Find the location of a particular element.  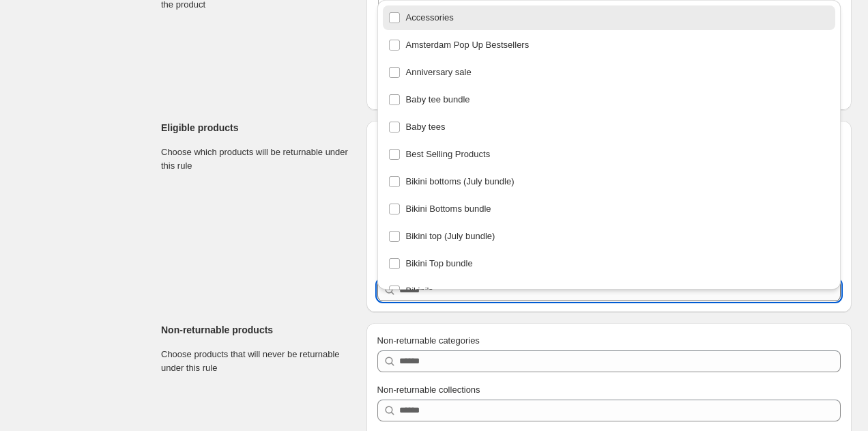

li: Accessories is located at coordinates (609, 18).